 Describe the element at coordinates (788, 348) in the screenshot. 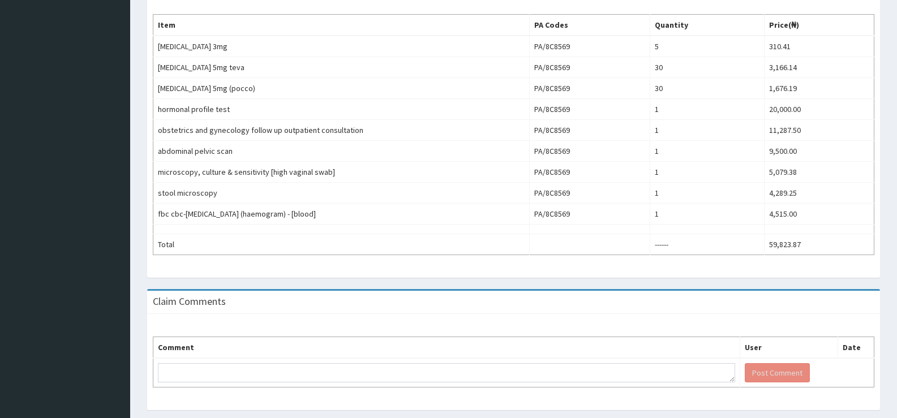

I see `th: User` at that location.